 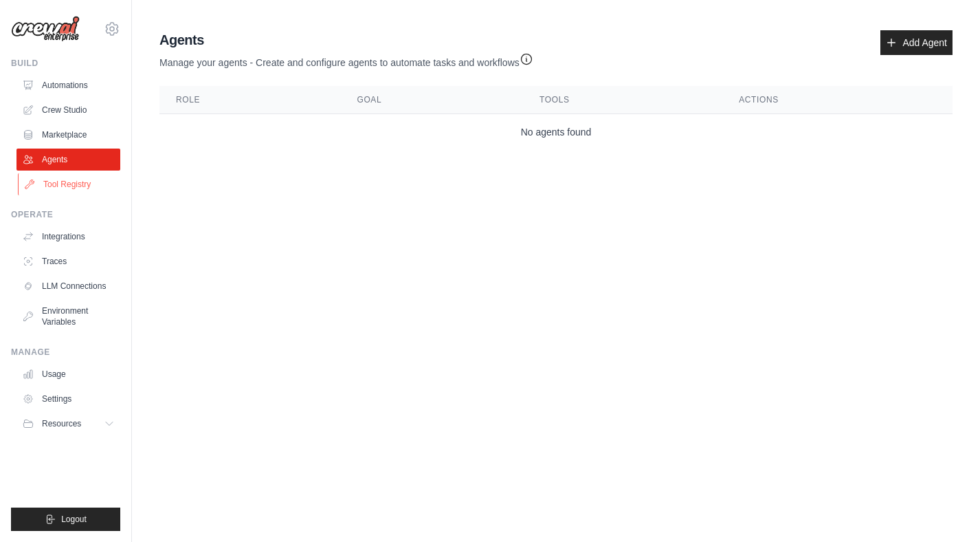 I want to click on a: Usage, so click(x=68, y=374).